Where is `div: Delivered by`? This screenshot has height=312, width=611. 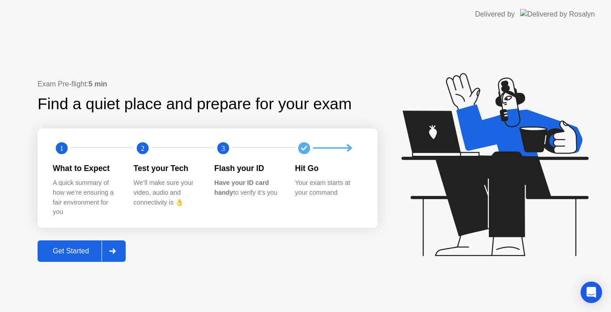 div: Delivered by is located at coordinates (495, 14).